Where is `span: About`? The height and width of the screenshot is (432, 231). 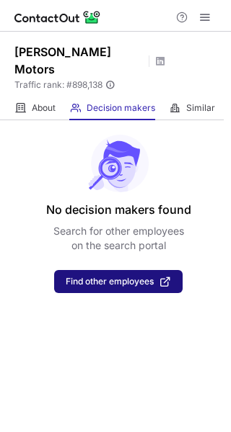 span: About is located at coordinates (43, 108).